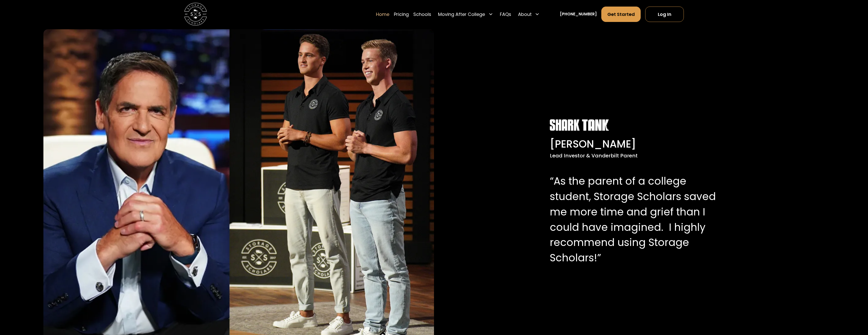  What do you see at coordinates (579, 125) in the screenshot?
I see `img: Shark Tank white logo.` at bounding box center [579, 125].